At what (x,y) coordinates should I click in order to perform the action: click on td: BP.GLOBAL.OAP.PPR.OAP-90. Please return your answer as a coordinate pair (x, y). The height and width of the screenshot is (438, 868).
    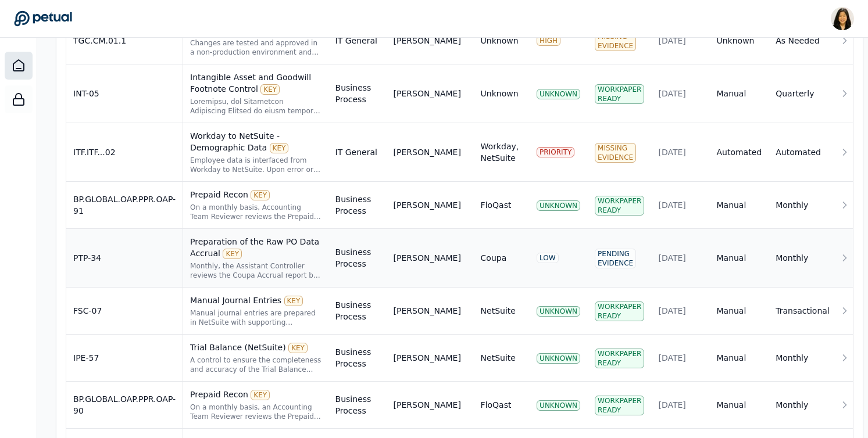
    Looking at the image, I should click on (125, 405).